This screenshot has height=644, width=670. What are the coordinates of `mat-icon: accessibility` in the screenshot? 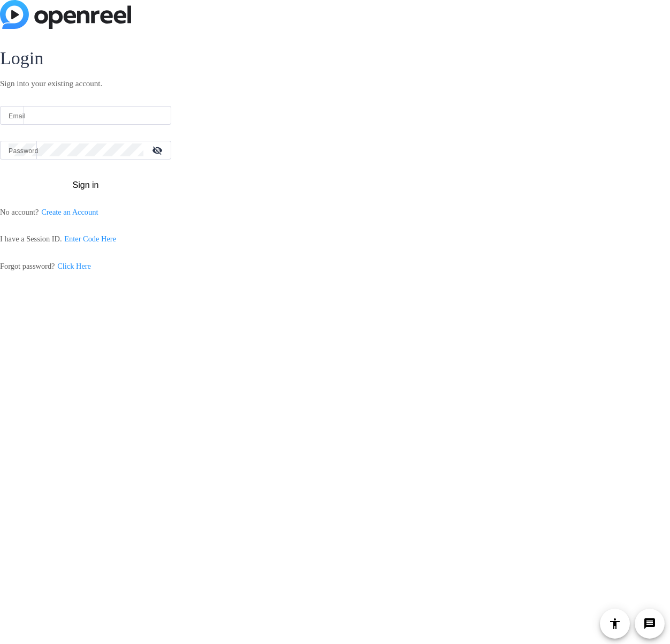 It's located at (615, 623).